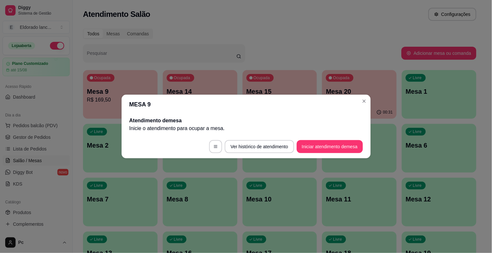 This screenshot has height=253, width=492. I want to click on header: MESA 9, so click(246, 104).